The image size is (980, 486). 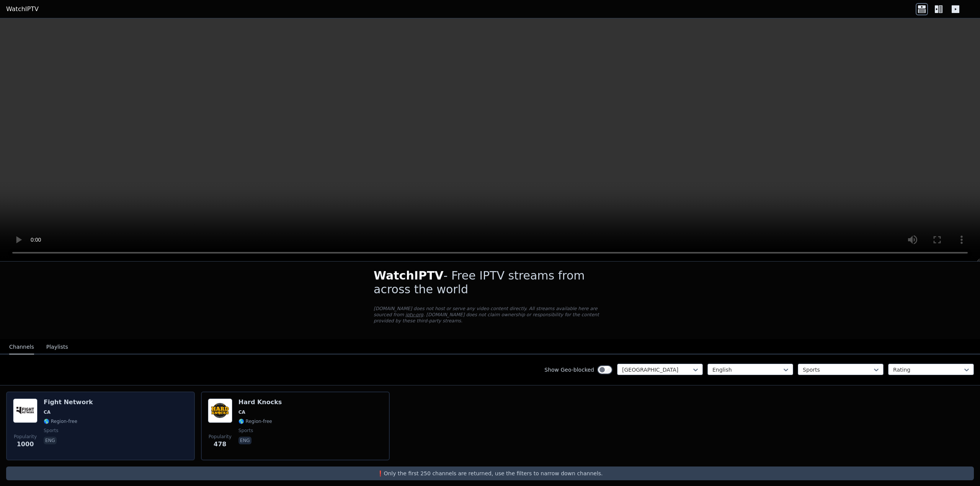 I want to click on a: iptv-org, so click(x=414, y=315).